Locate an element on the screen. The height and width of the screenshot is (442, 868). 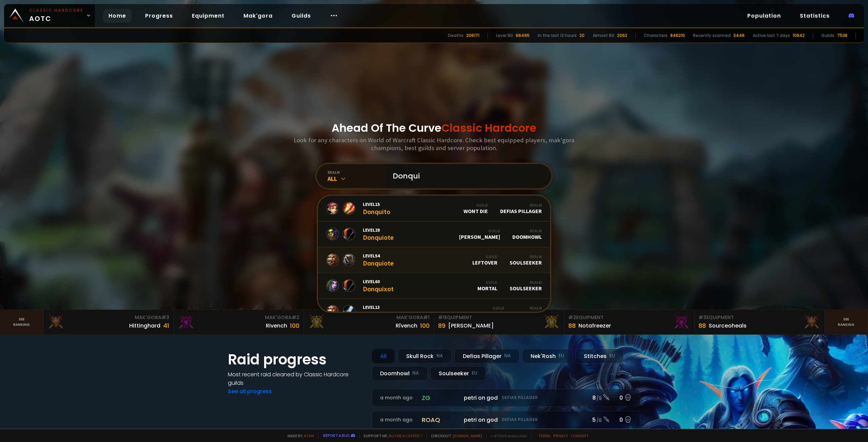
div: Rîvench is located at coordinates (407, 325).